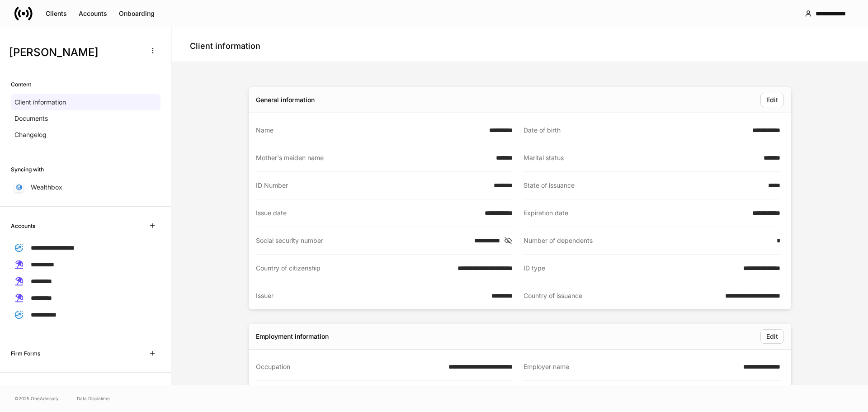 The width and height of the screenshot is (868, 412). Describe the element at coordinates (370, 130) in the screenshot. I see `div: Name` at that location.